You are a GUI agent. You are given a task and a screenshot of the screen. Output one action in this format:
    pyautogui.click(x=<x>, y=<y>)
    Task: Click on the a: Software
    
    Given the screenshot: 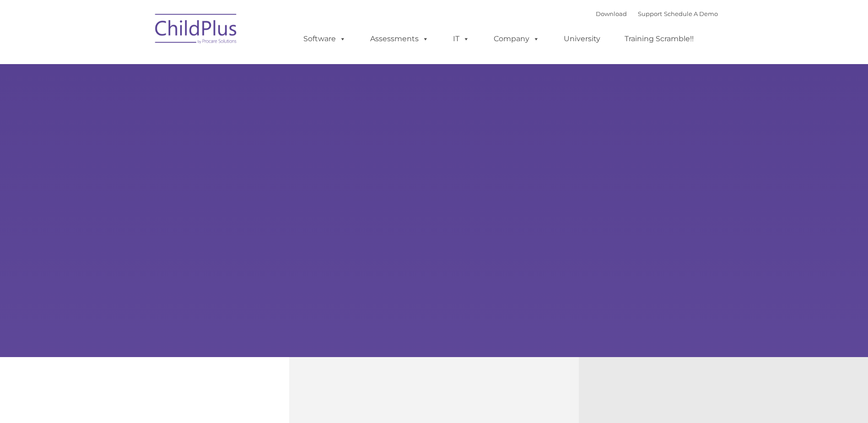 What is the action you would take?
    pyautogui.click(x=325, y=39)
    